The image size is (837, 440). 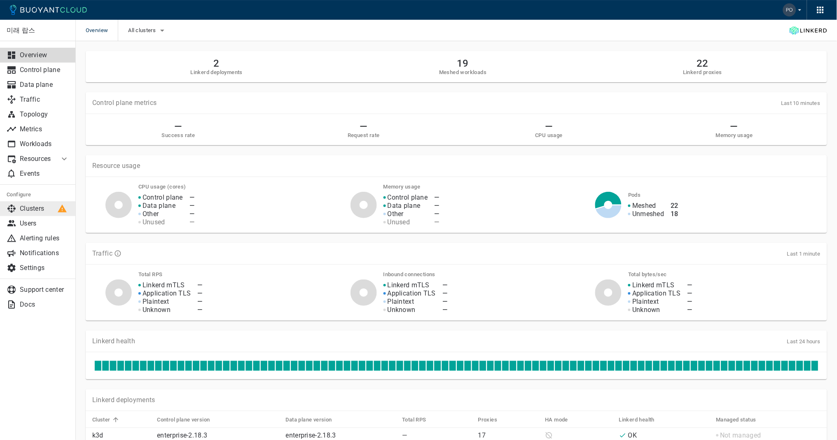 I want to click on h5: Request rate, so click(x=364, y=136).